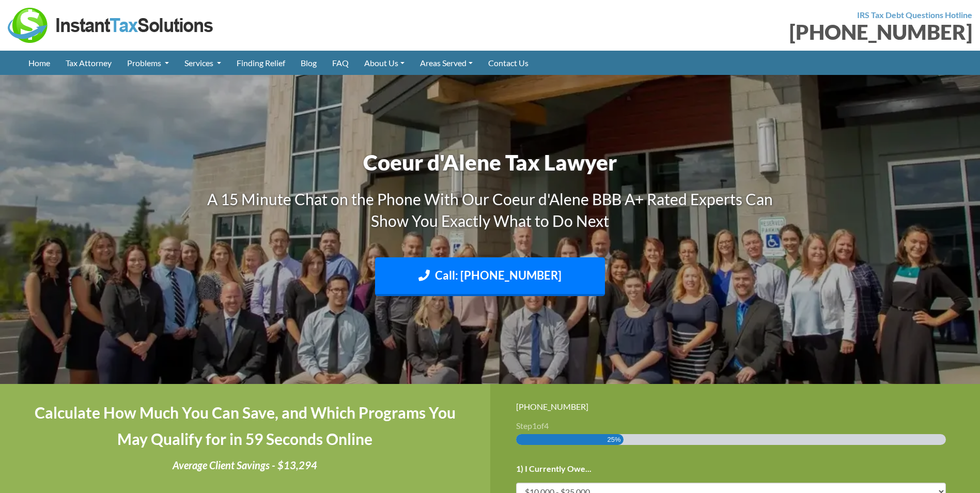  What do you see at coordinates (261, 62) in the screenshot?
I see `a: Finding Relief` at bounding box center [261, 62].